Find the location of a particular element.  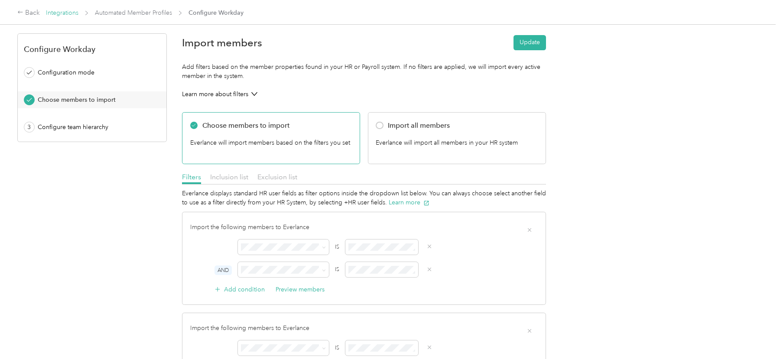

span: AND is located at coordinates (223, 270).